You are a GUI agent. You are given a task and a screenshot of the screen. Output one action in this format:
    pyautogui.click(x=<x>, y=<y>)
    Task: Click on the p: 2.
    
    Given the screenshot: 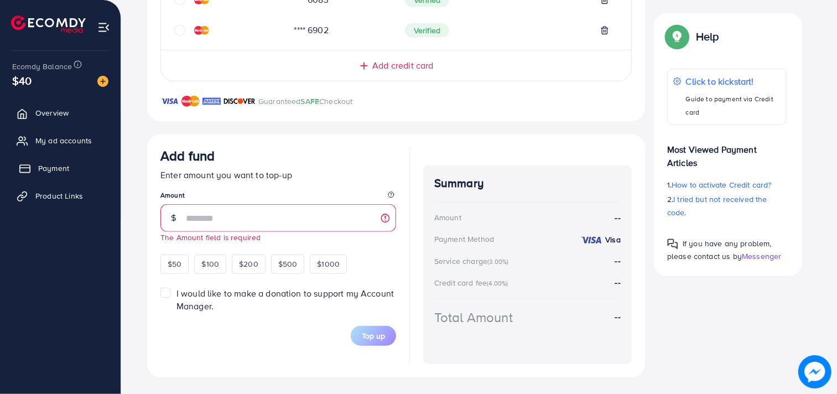 What is the action you would take?
    pyautogui.click(x=727, y=206)
    